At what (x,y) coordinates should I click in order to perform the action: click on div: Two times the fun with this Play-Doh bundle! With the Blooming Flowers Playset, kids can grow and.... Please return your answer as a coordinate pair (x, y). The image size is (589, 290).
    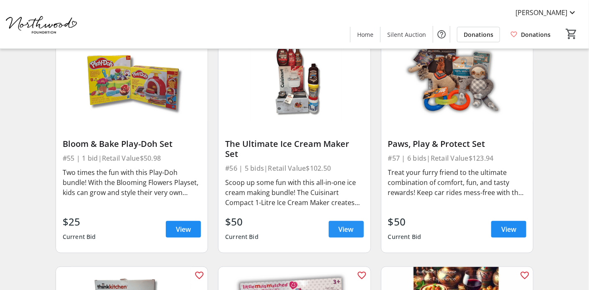
    Looking at the image, I should click on (132, 182).